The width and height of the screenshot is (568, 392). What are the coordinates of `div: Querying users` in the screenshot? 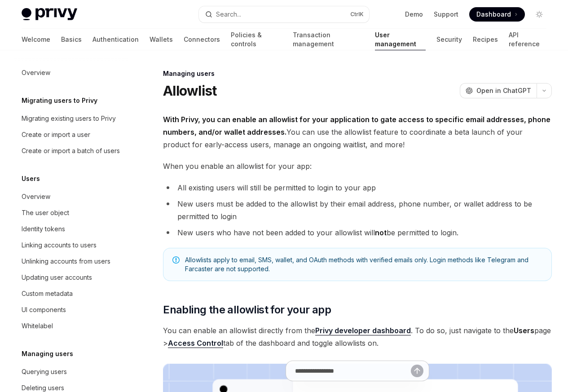 It's located at (44, 372).